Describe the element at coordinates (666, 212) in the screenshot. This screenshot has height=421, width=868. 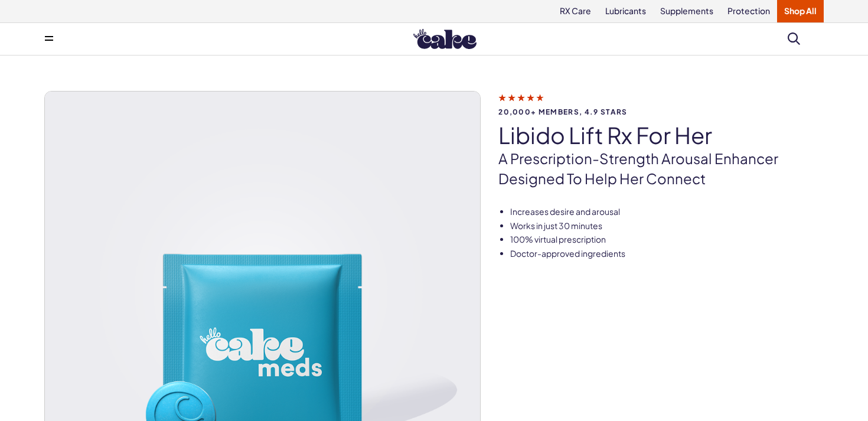
I see `li: Increases desire and arousal` at that location.